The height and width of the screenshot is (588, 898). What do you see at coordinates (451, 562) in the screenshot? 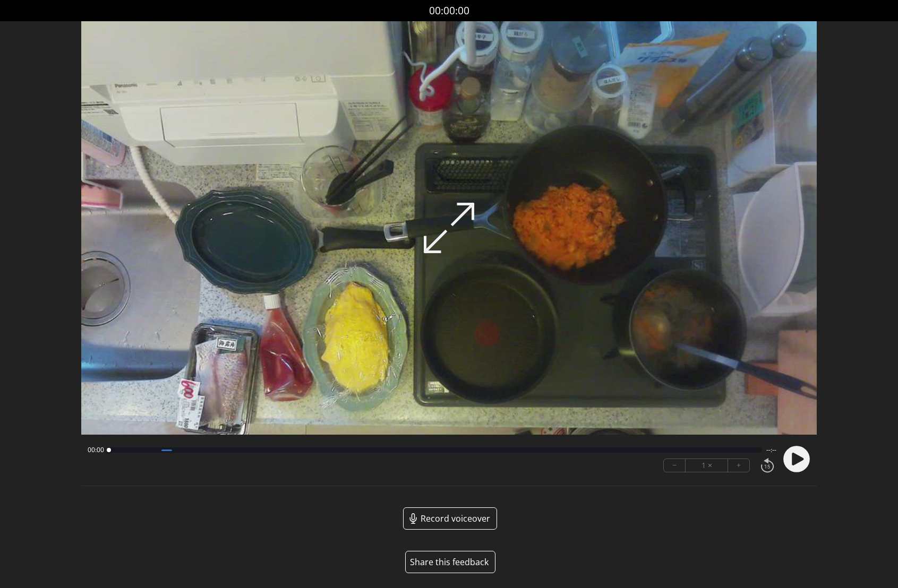
I see `button: Share this feedback` at bounding box center [451, 562].